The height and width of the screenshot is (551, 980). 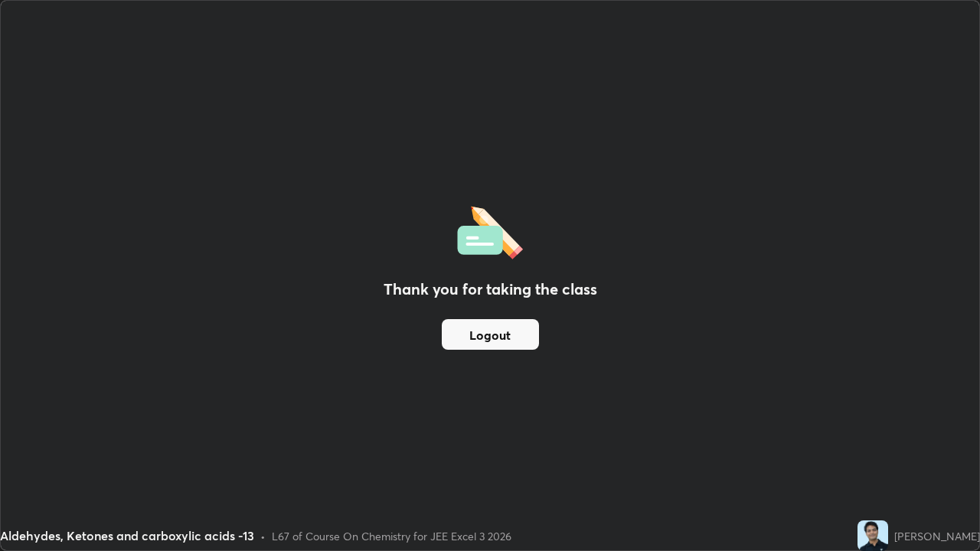 I want to click on h2: Thank you for taking the class, so click(x=490, y=290).